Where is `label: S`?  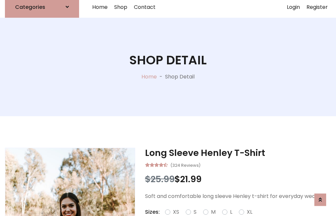 label: S is located at coordinates (195, 212).